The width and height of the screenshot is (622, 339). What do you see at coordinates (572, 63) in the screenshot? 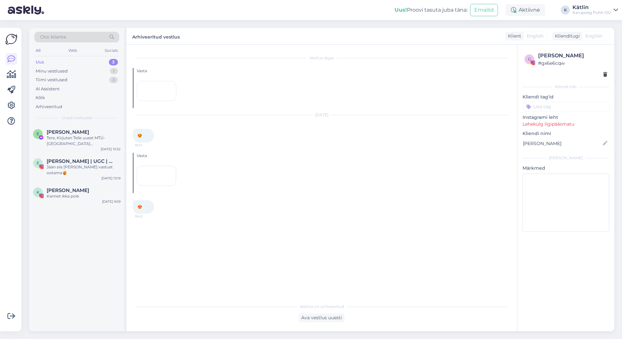
I see `div: # gx6e6cqw` at bounding box center [572, 63].